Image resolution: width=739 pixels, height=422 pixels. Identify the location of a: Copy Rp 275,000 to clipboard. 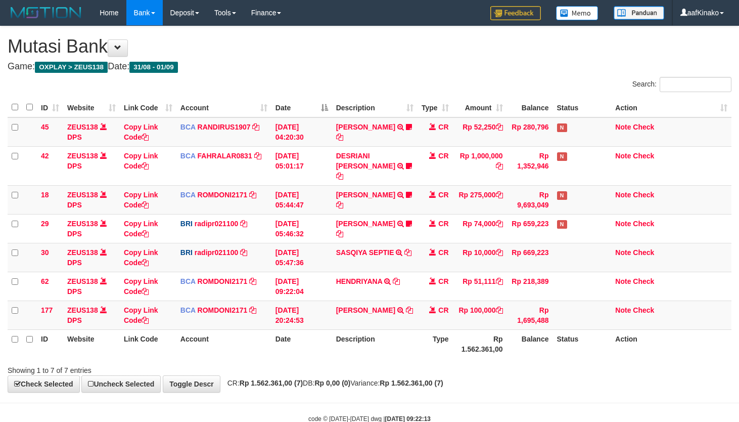
(499, 195).